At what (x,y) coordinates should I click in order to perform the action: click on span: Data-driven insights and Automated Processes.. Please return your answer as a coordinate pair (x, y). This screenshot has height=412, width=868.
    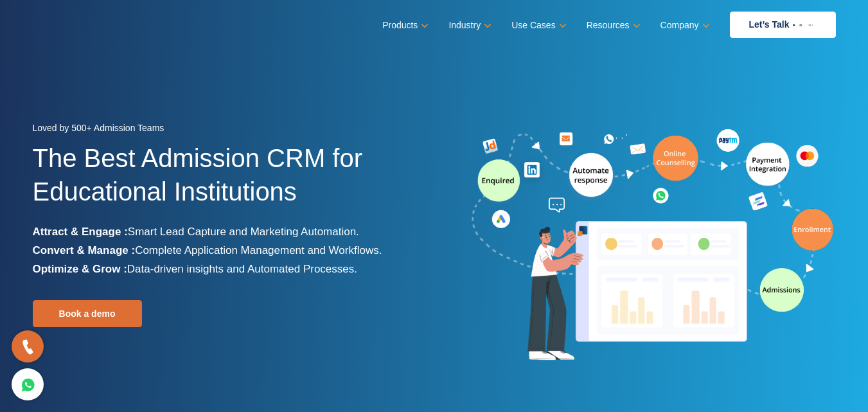
    Looking at the image, I should click on (242, 269).